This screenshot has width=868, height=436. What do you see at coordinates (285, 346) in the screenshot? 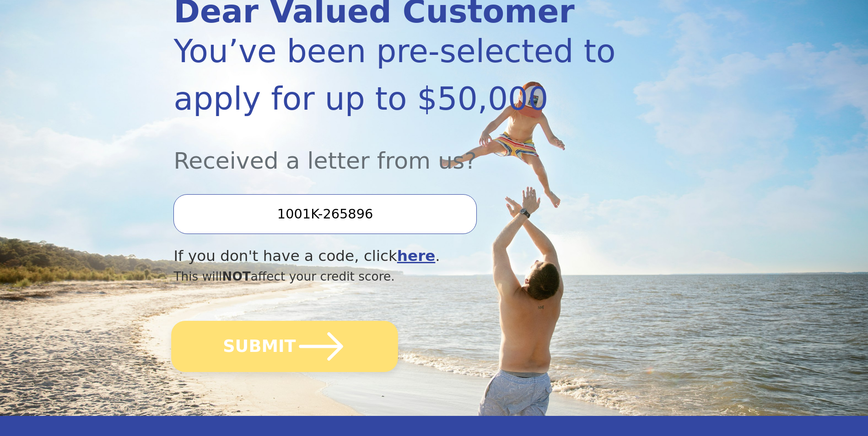
I see `button: SUBMIT` at bounding box center [285, 346].